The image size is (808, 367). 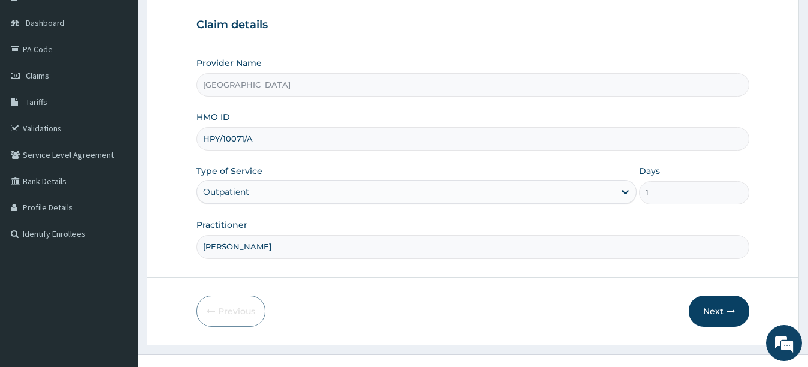 I want to click on label: Provider Name, so click(x=229, y=63).